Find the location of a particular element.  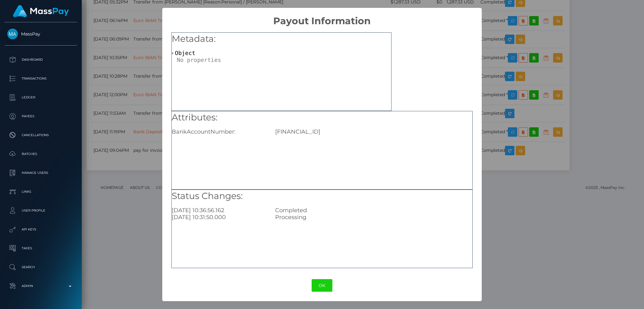

div: Completed is located at coordinates (373, 210).